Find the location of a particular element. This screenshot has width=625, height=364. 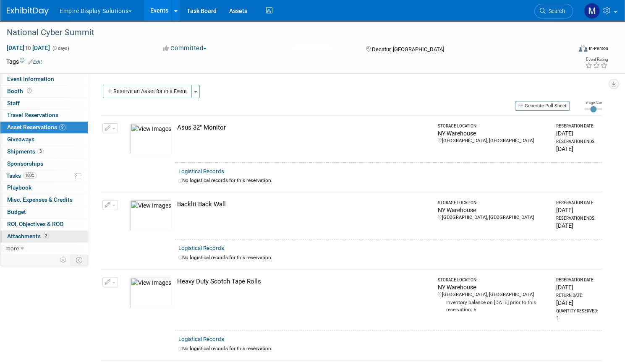

div: Event Rating is located at coordinates (597, 60).